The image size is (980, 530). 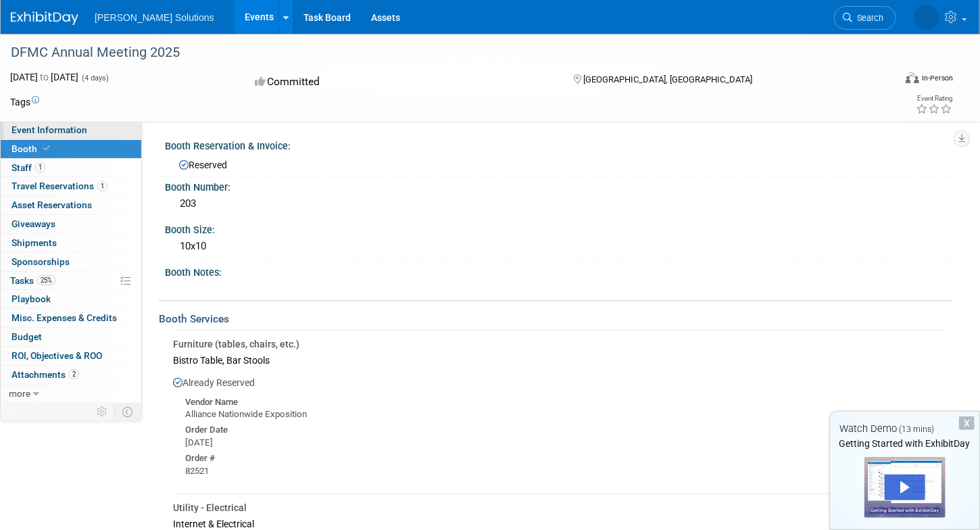 What do you see at coordinates (33, 224) in the screenshot?
I see `span: Giveaways` at bounding box center [33, 224].